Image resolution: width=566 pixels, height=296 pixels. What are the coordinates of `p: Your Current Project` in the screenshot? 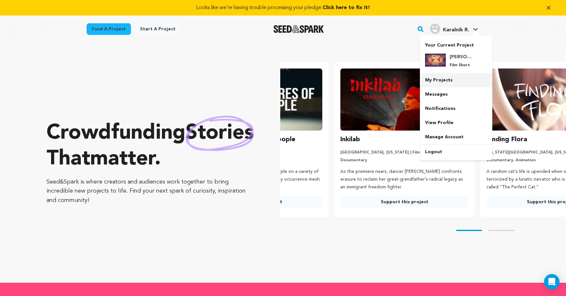 It's located at (456, 44).